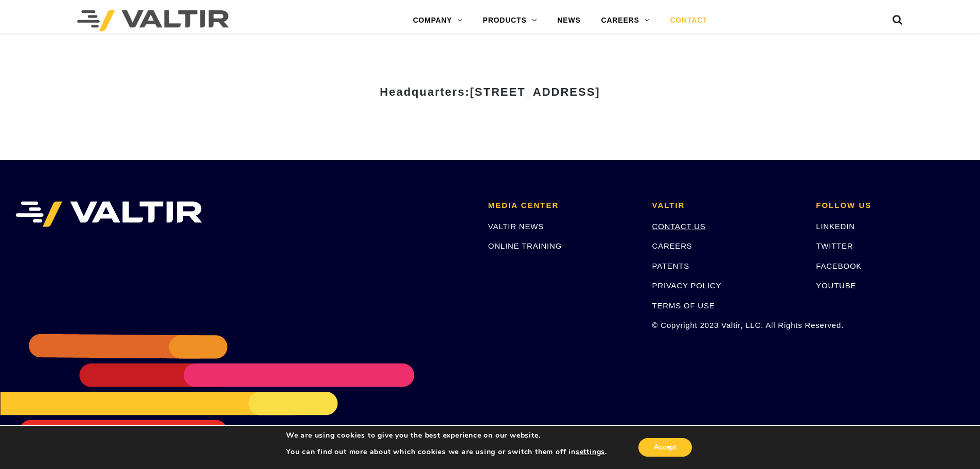 This screenshot has width=980, height=469. What do you see at coordinates (590, 452) in the screenshot?
I see `button: settings` at bounding box center [590, 452].